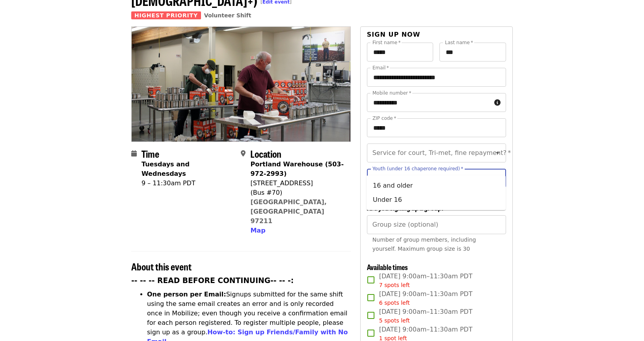  Describe the element at coordinates (498, 153) in the screenshot. I see `button: Open` at that location.